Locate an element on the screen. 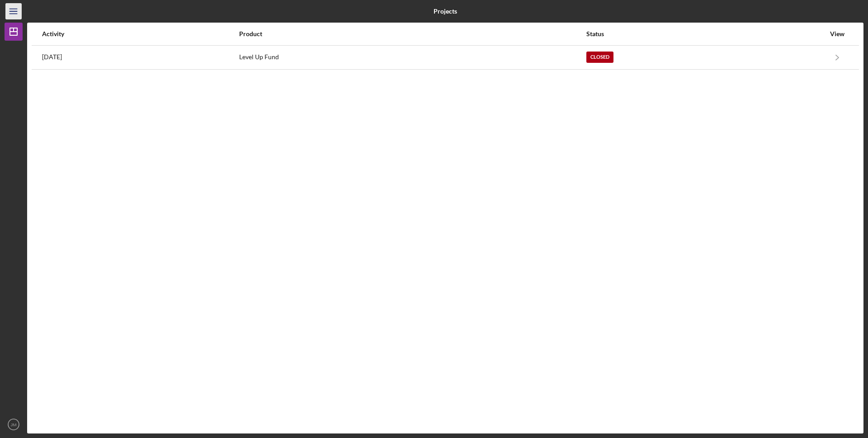 This screenshot has width=868, height=438. b: Projects is located at coordinates (445, 12).